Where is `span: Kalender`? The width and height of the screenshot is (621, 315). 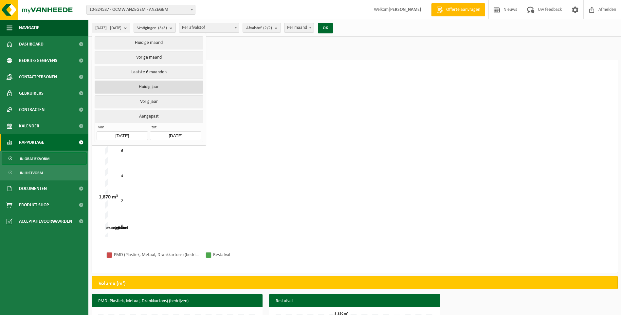 span: Kalender is located at coordinates (29, 126).